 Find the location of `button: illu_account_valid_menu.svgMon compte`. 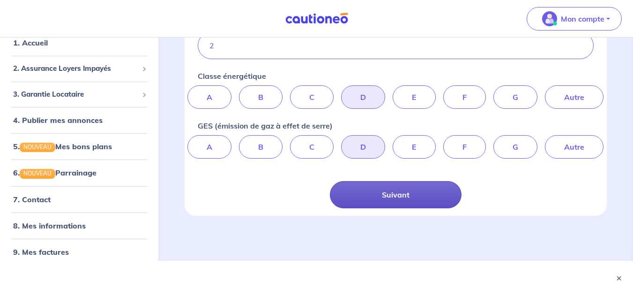

button: illu_account_valid_menu.svgMon compte is located at coordinates (574, 19).